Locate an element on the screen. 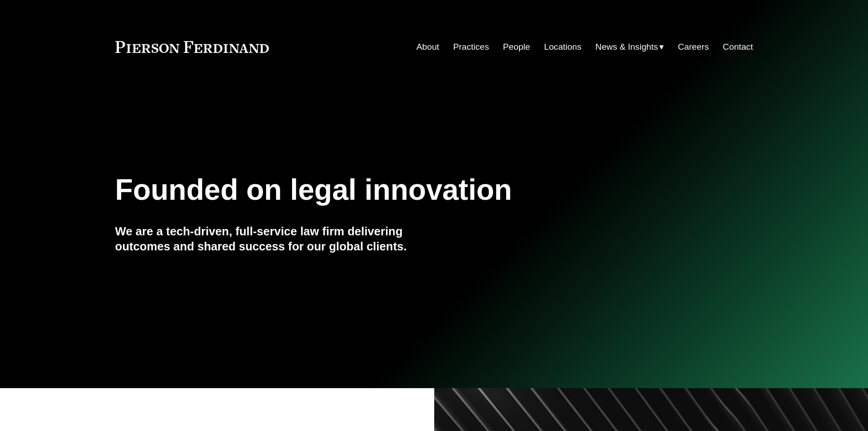 Image resolution: width=868 pixels, height=431 pixels. a: Careers is located at coordinates (693, 47).